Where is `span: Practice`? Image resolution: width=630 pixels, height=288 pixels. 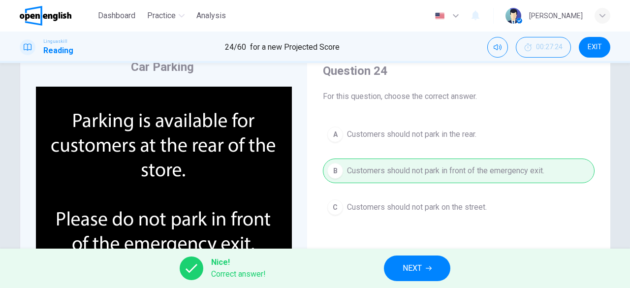
span: Practice is located at coordinates (162, 16).